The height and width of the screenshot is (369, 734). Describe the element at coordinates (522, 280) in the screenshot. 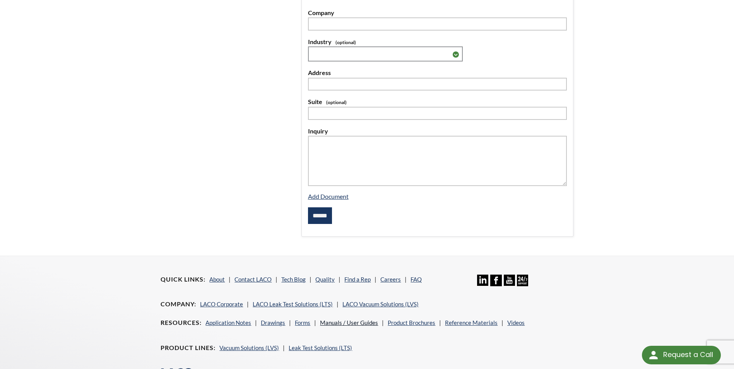

I see `img: 24/7 Support Icon` at that location.